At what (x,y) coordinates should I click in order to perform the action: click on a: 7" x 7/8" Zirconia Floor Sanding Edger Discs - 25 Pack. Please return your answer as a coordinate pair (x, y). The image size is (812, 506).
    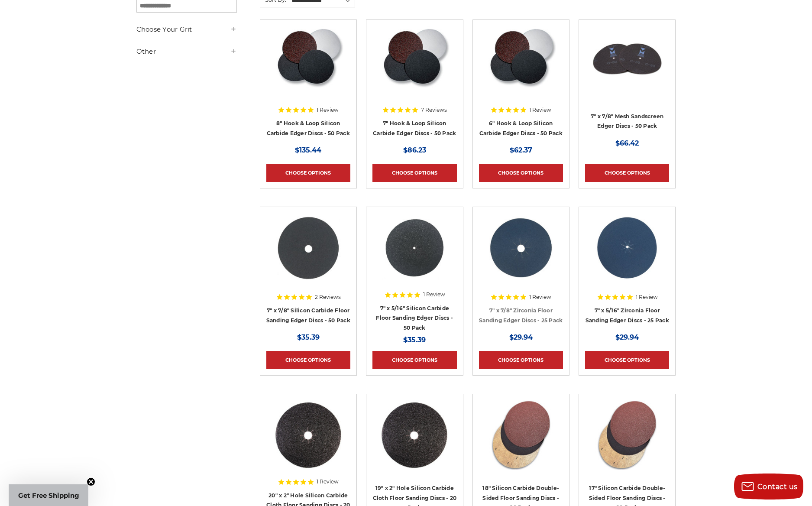
    Looking at the image, I should click on (520, 315).